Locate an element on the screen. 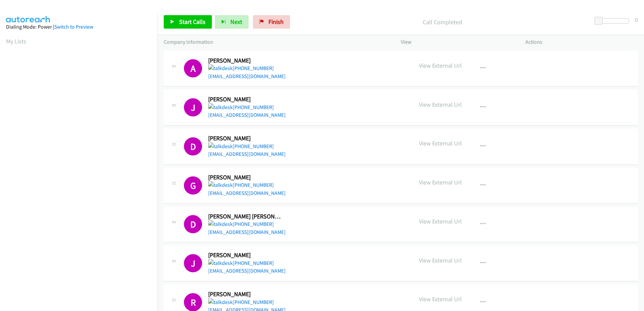  div: Delay between calls (in seconds) is located at coordinates (613, 21).